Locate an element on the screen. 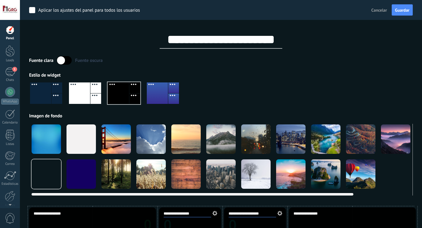 The width and height of the screenshot is (422, 228). span: 1 is located at coordinates (15, 69).